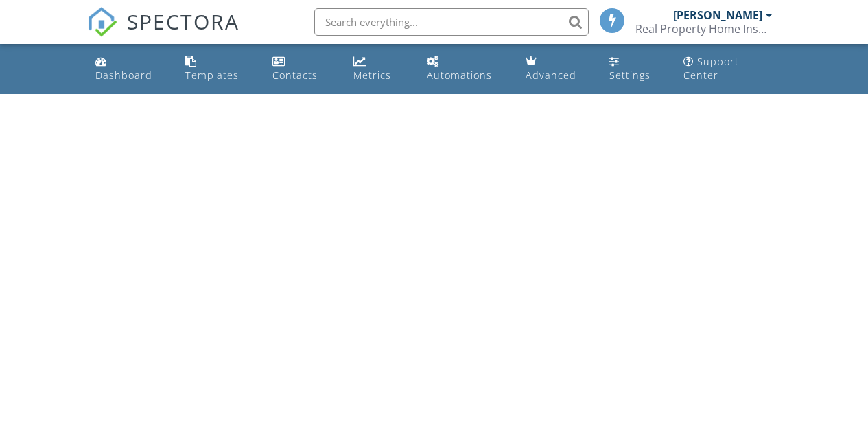 The width and height of the screenshot is (868, 433). Describe the element at coordinates (635, 69) in the screenshot. I see `a: Settings` at that location.